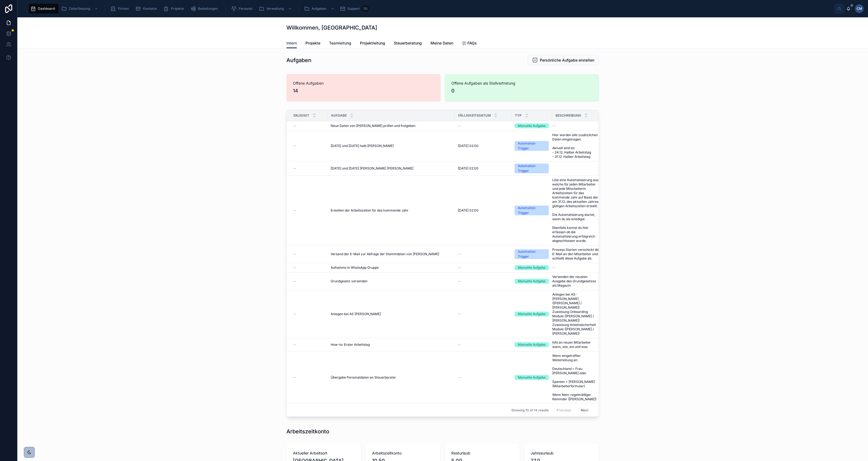 Image resolution: width=868 pixels, height=461 pixels. Describe the element at coordinates (80, 9) in the screenshot. I see `span: Zeiterfassung` at that location.